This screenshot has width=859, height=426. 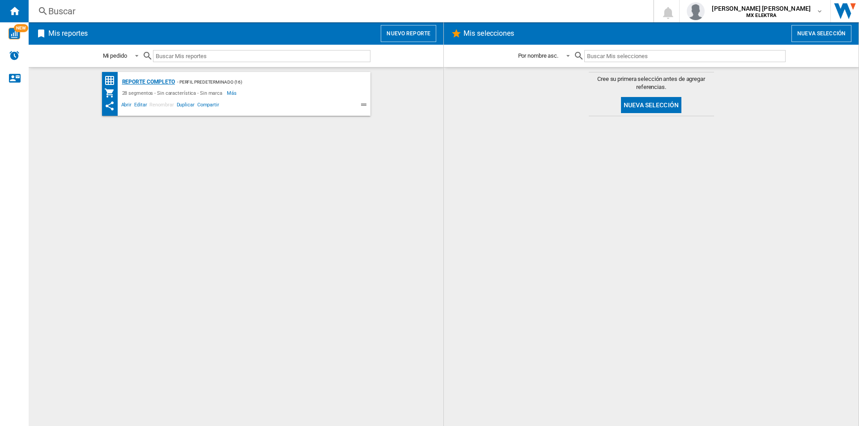 What do you see at coordinates (696, 11) in the screenshot?
I see `img: profile.jpg` at bounding box center [696, 11].